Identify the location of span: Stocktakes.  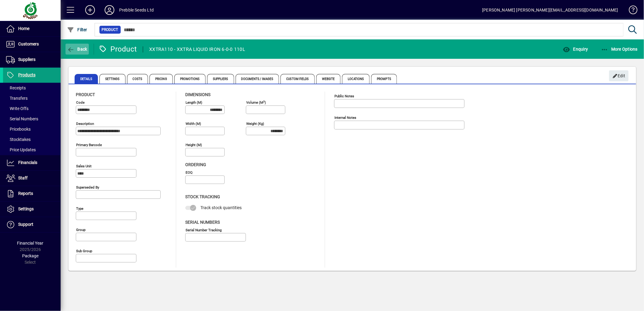
(18, 139).